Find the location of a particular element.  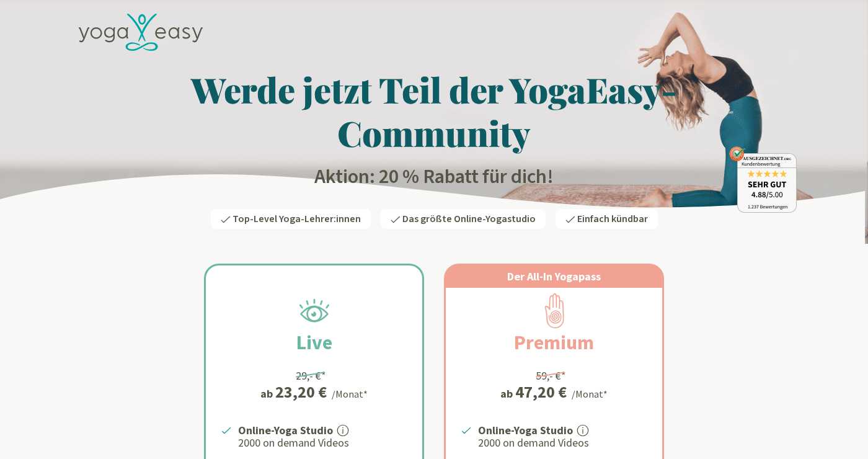

span: Der All-In Yogapass is located at coordinates (554, 276).